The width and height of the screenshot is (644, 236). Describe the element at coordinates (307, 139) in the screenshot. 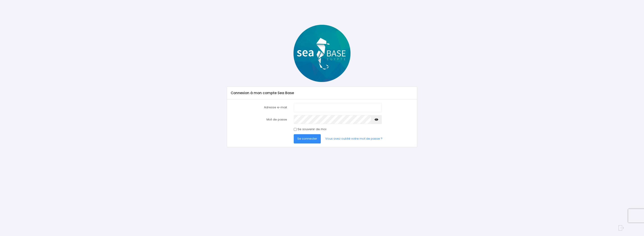

I see `button: Se connecter` at that location.